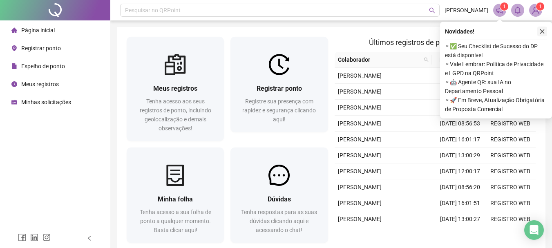 Image resolution: width=552 pixels, height=248 pixels. What do you see at coordinates (279, 199) in the screenshot?
I see `span: Dúvidas` at bounding box center [279, 199].